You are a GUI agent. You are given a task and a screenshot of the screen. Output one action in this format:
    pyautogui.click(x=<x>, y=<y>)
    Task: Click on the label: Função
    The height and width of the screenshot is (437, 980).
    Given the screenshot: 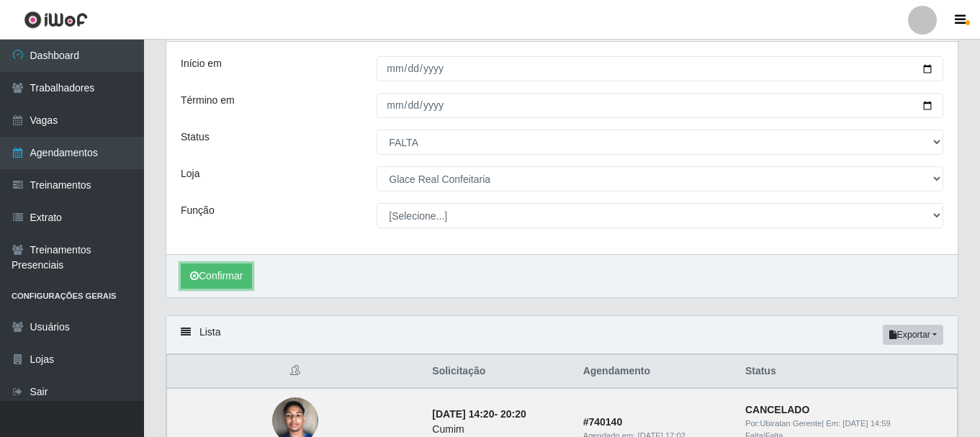 What is the action you would take?
    pyautogui.click(x=197, y=210)
    